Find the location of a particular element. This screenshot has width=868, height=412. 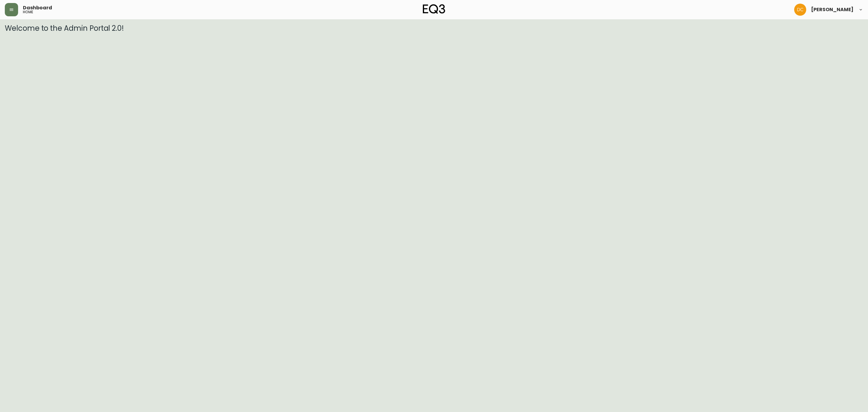

img: 7eb451d6983258353faa3212700b340b is located at coordinates (800, 9).